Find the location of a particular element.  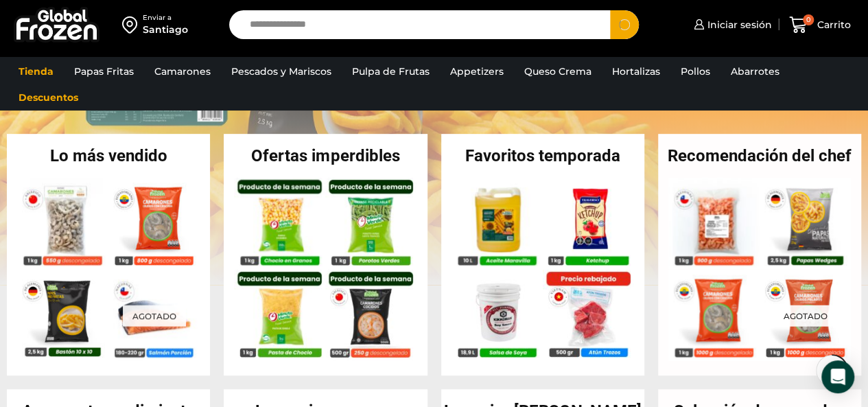

div: Enviar a is located at coordinates (165, 18).